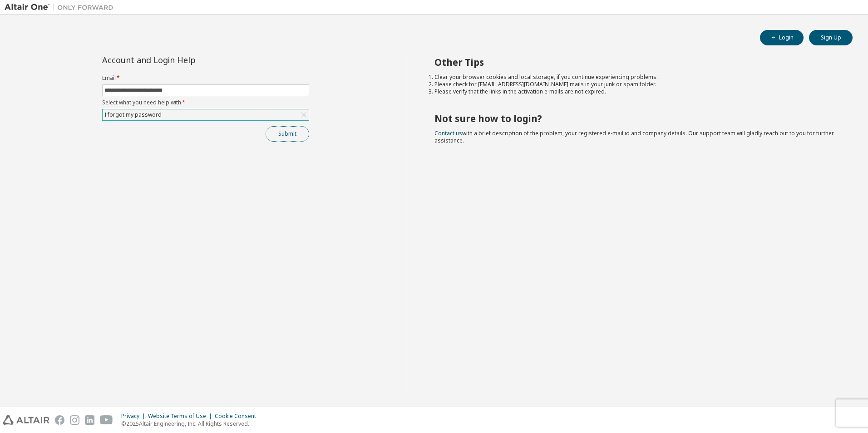  Describe the element at coordinates (448, 133) in the screenshot. I see `a: Contact us` at that location.